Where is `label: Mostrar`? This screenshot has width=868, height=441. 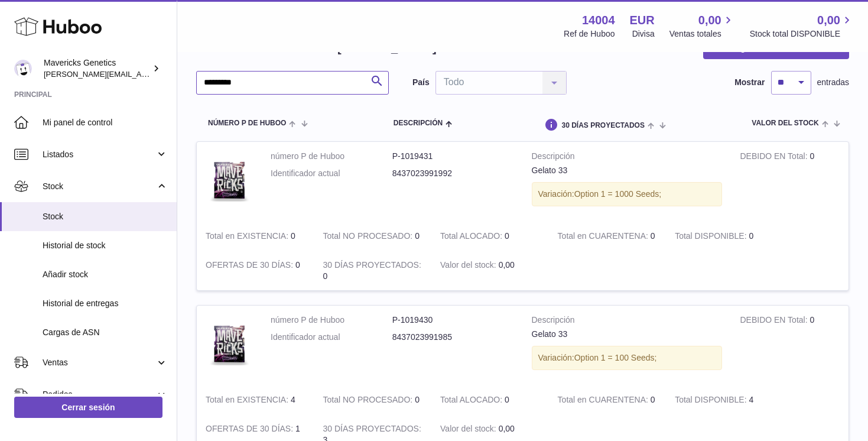
label: Mostrar is located at coordinates (750, 82).